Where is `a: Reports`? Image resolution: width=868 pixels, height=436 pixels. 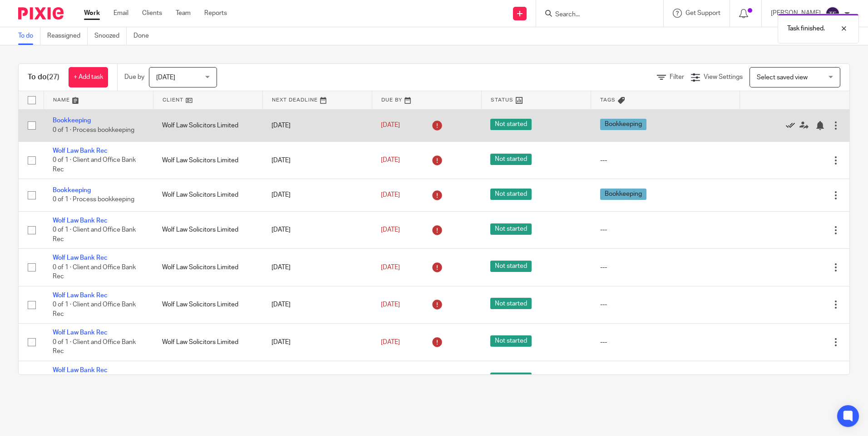 a: Reports is located at coordinates (215, 13).